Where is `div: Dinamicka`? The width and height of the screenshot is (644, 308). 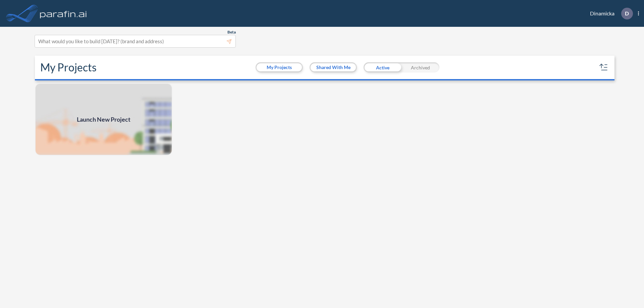
div: Dinamicka is located at coordinates (610, 14).